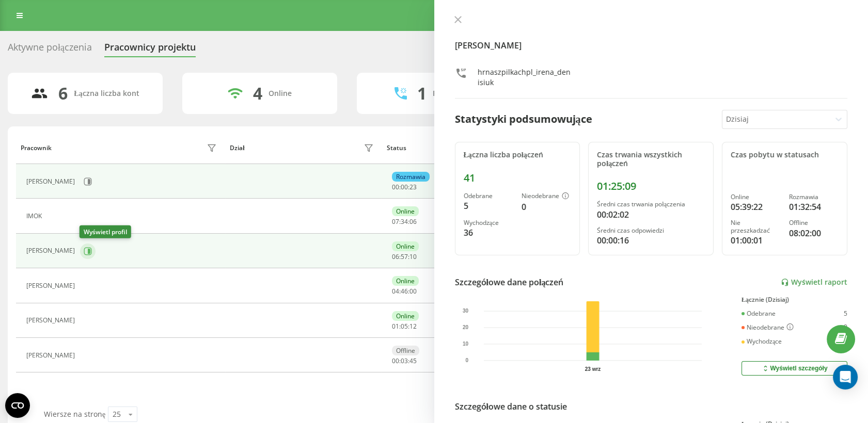 Image resolution: width=868 pixels, height=423 pixels. I want to click on span: 04, so click(395, 291).